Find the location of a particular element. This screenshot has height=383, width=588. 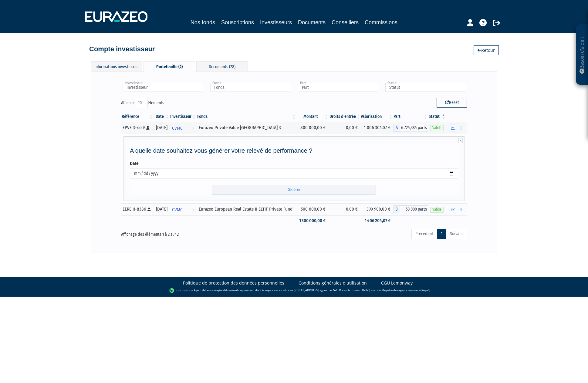

div: EERE II-8386 is located at coordinates (137, 209).